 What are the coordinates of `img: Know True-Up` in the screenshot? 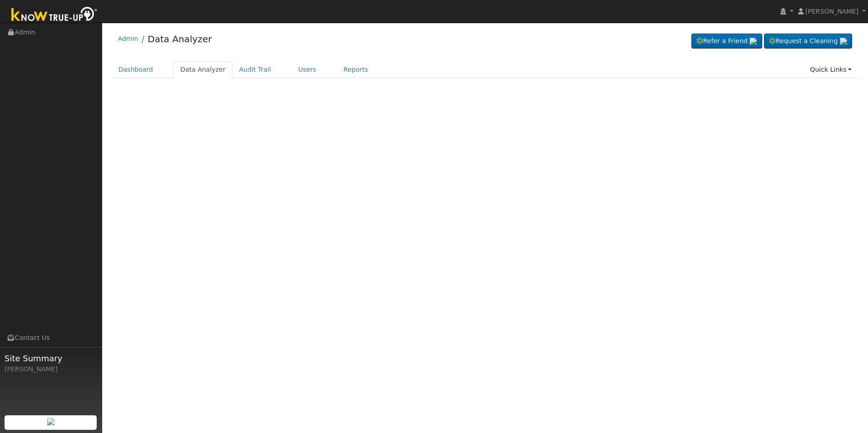 It's located at (54, 15).